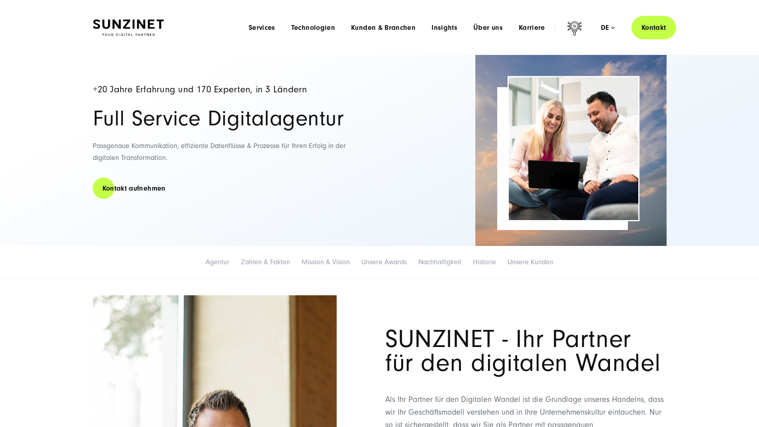 This screenshot has height=427, width=759. I want to click on a: Unsere Awards, so click(384, 262).